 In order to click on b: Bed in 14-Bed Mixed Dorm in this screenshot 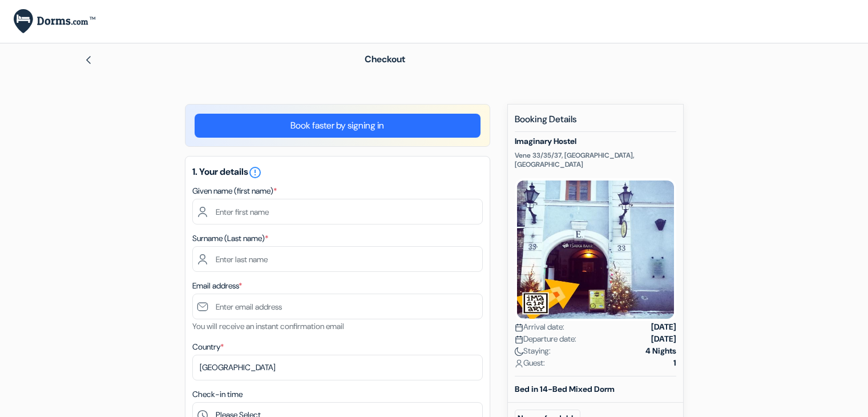, I will do `click(565, 389)`.